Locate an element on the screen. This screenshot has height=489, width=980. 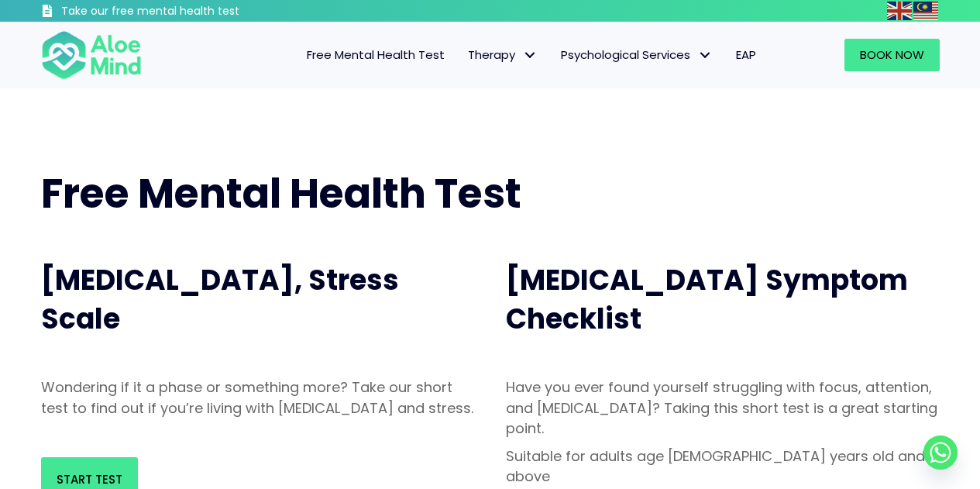
img: en is located at coordinates (900, 11).